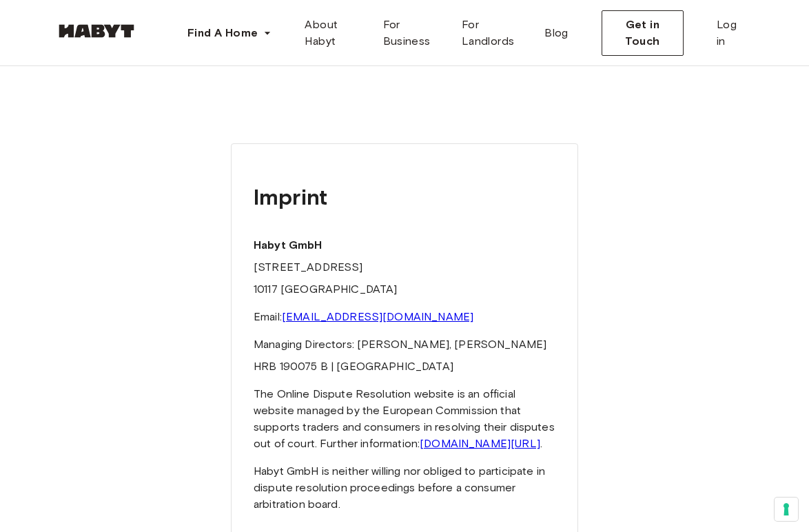 The image size is (809, 532). Describe the element at coordinates (411, 33) in the screenshot. I see `a: For Business` at that location.